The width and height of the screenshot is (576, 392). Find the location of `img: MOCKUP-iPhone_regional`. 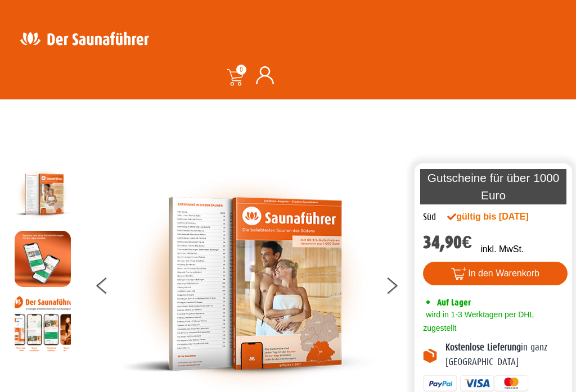

img: MOCKUP-iPhone_regional is located at coordinates (43, 259).